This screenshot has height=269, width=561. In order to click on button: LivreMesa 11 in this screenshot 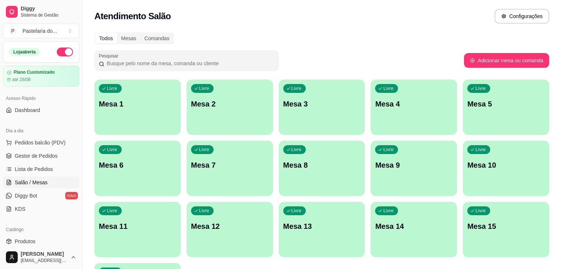, I will do `click(138, 230)`.